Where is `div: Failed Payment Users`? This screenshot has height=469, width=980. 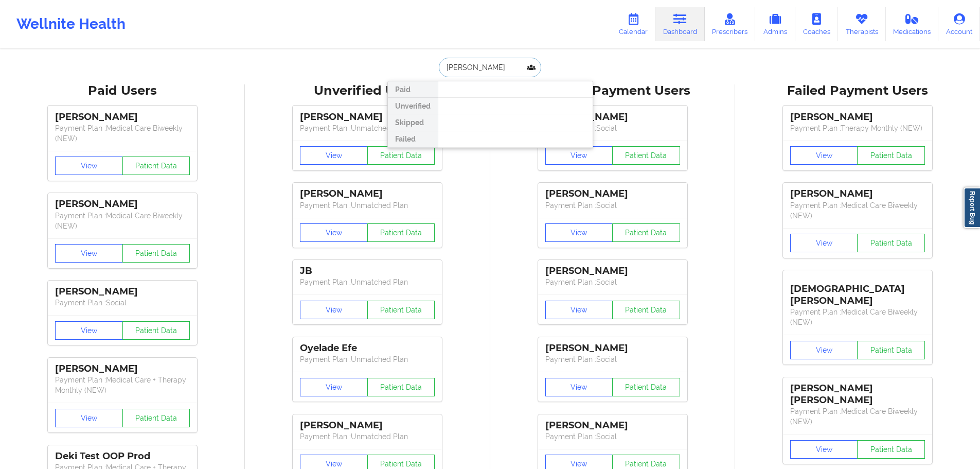
div: Failed Payment Users is located at coordinates (858, 91).